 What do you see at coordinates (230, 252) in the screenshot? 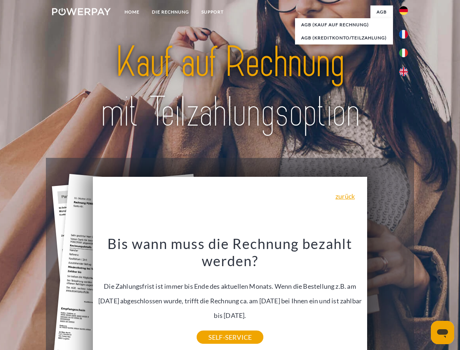
I see `h3: Bis wann muss die Rechnung bezahlt werden?` at bounding box center [230, 252].